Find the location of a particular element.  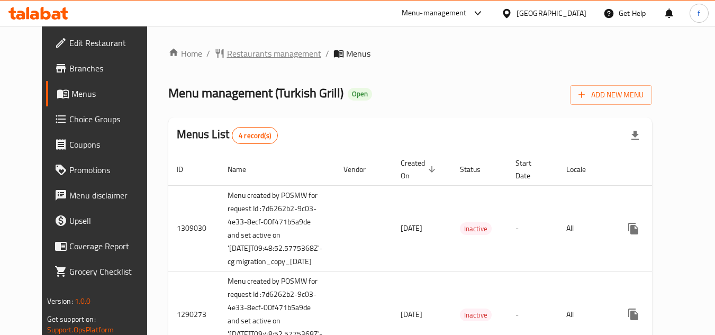

span: Get support on: is located at coordinates (71, 319).